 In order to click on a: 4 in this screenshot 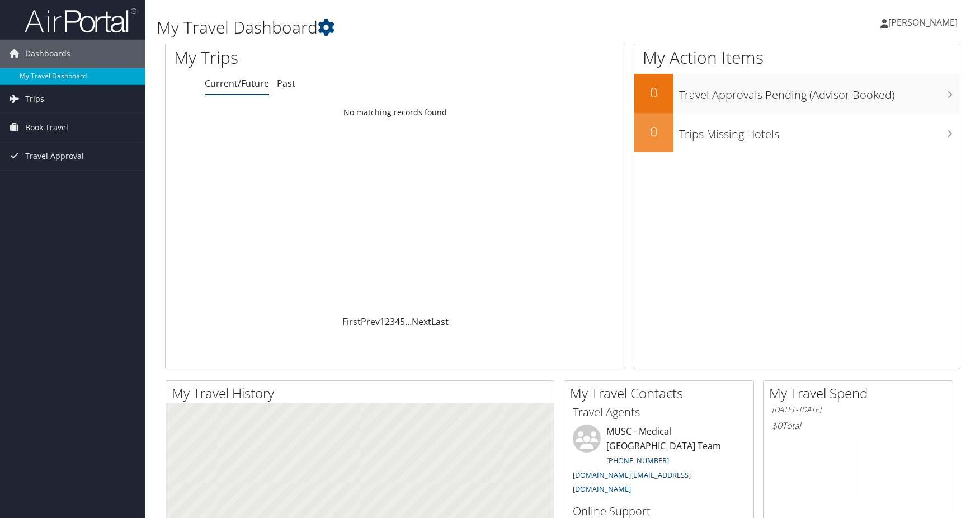, I will do `click(397, 322)`.